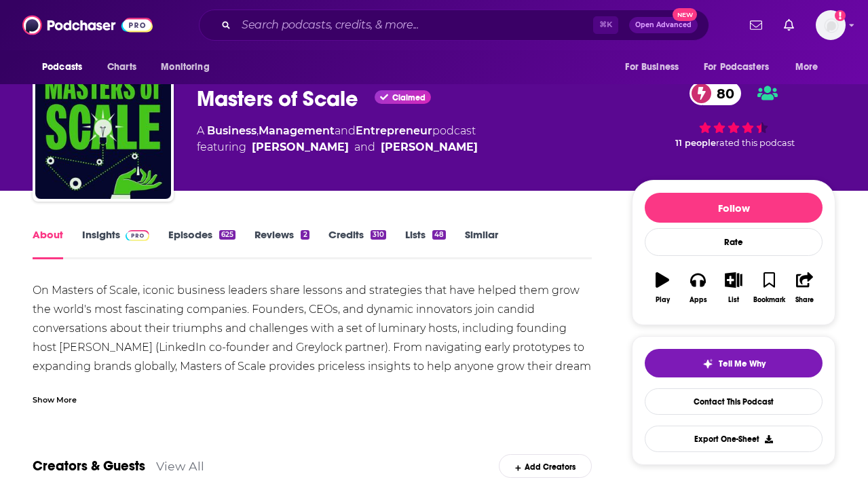  Describe the element at coordinates (312, 338) in the screenshot. I see `div: On Masters of Scale, iconic business leaders share lessons and strategies that have helped them g...` at that location.